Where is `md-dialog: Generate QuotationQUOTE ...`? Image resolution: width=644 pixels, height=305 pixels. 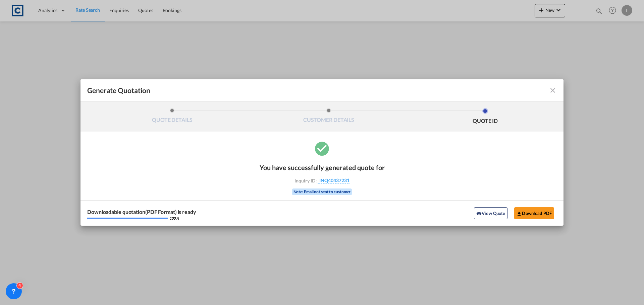 md-dialog: Generate QuotationQUOTE ... is located at coordinates (322, 152).